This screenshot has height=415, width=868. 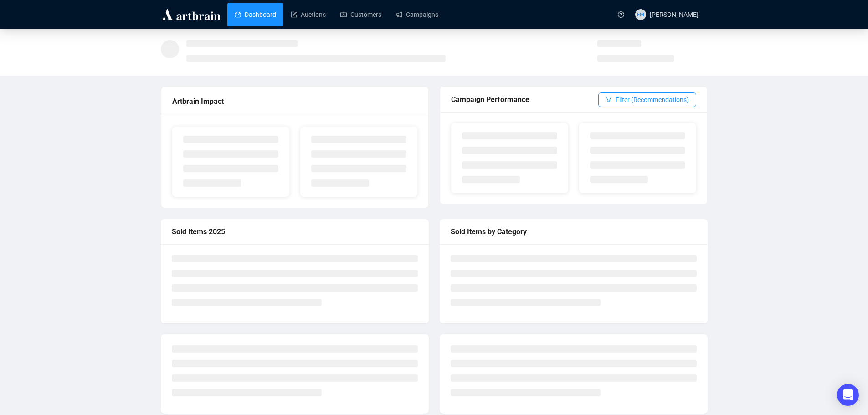 I want to click on span: Filter (Recommendations), so click(x=652, y=100).